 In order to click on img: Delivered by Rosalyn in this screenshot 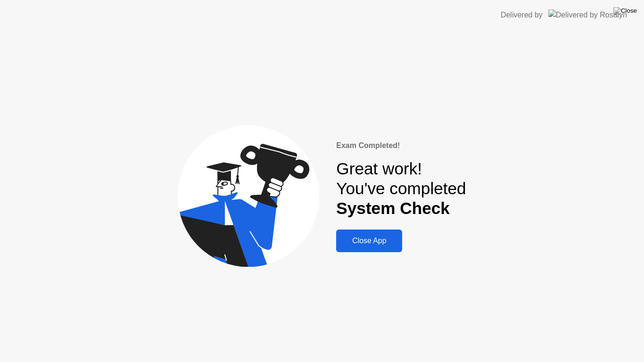, I will do `click(587, 15)`.